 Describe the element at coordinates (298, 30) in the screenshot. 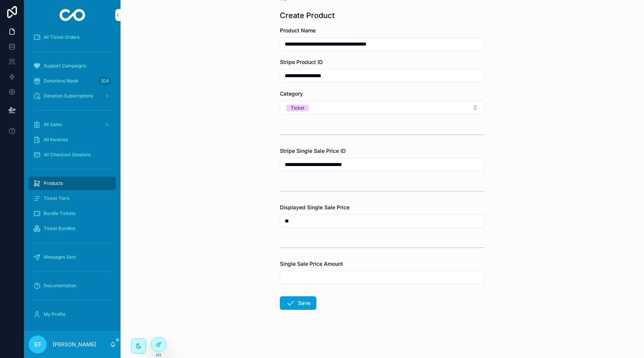

I see `span: Product Name` at that location.